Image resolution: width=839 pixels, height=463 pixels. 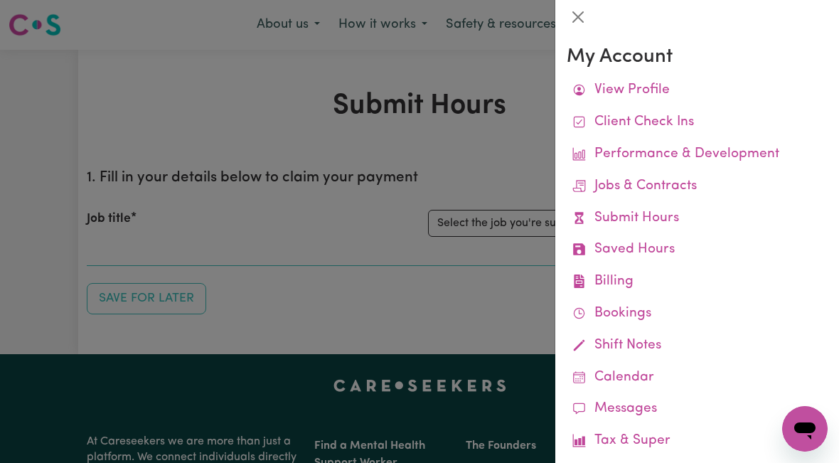 I want to click on a: Performance & Development, so click(x=697, y=154).